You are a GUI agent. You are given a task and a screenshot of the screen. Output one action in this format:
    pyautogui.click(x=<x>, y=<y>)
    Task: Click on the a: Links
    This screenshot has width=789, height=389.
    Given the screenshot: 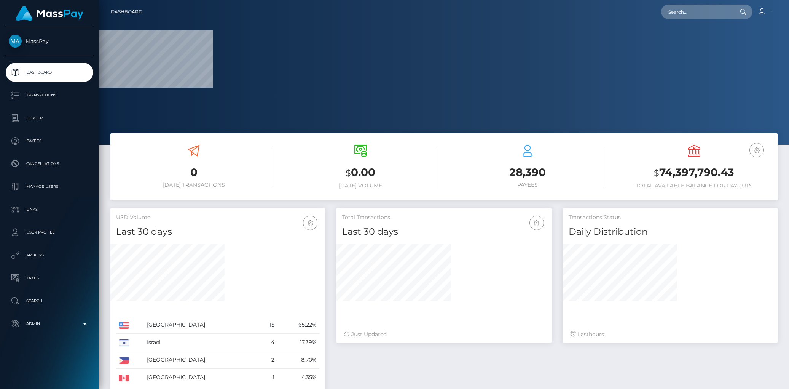 What is the action you would take?
    pyautogui.click(x=50, y=209)
    